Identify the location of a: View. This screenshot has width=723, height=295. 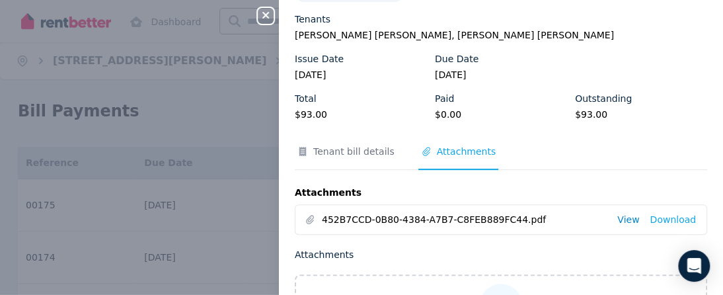
(628, 219).